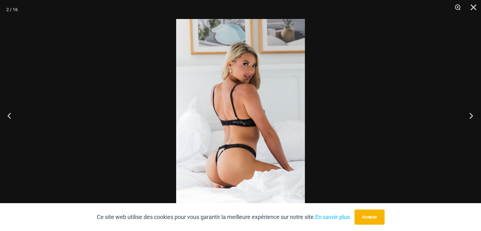 The height and width of the screenshot is (231, 481). Describe the element at coordinates (369, 217) in the screenshot. I see `button: Accepter` at that location.